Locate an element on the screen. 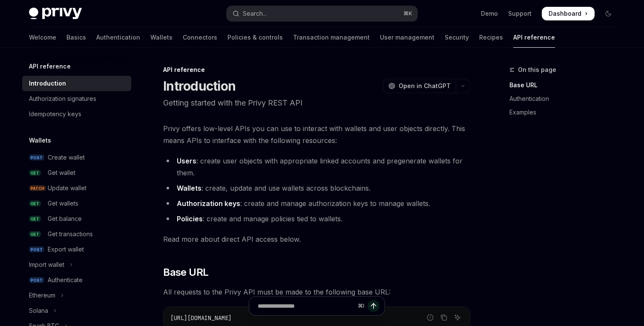 This screenshot has height=326, width=644. p: Getting started with the Privy REST API is located at coordinates (317, 103).